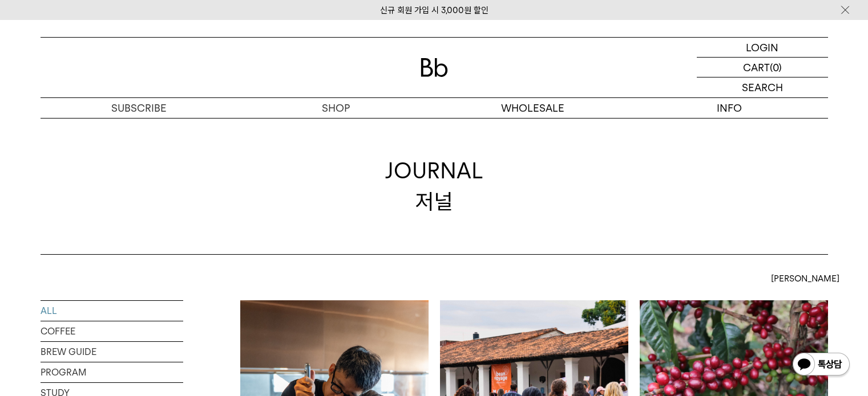 This screenshot has width=868, height=396. I want to click on a: LOGIN, so click(763, 47).